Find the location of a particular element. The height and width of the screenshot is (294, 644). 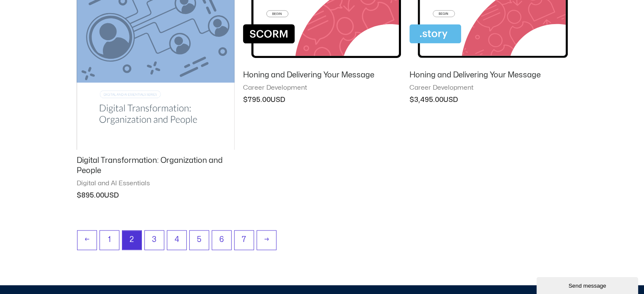

a: Digital Transformation: Organization and People is located at coordinates (155, 168).